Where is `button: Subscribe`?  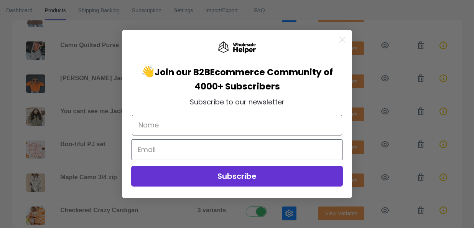
button: Subscribe is located at coordinates (237, 176).